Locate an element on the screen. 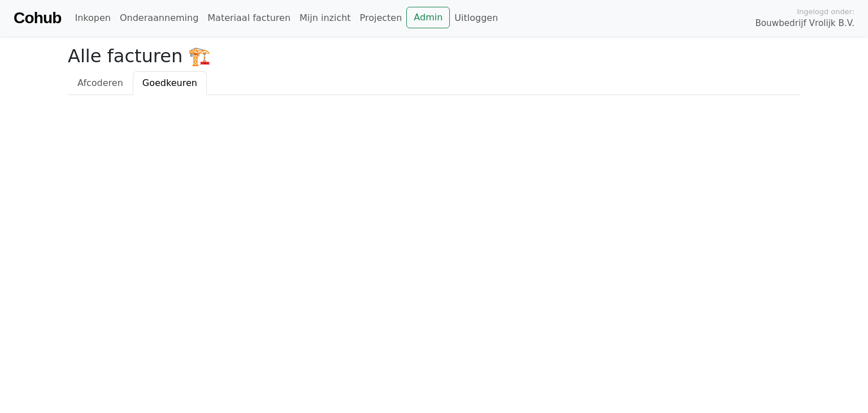 The height and width of the screenshot is (413, 868). a: Uitloggen is located at coordinates (476, 18).